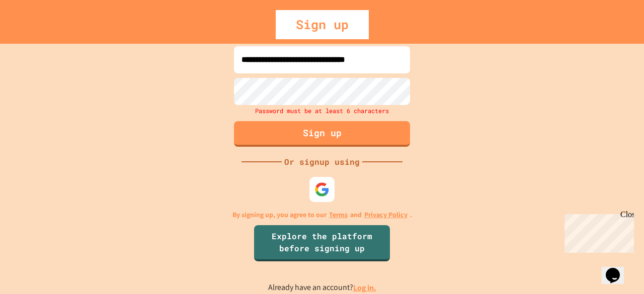 The height and width of the screenshot is (294, 644). Describe the element at coordinates (322, 162) in the screenshot. I see `div: Or signup using` at that location.